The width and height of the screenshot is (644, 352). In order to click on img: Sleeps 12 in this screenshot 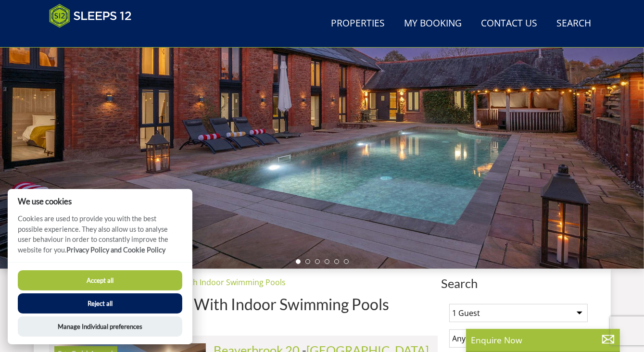, I will do `click(90, 16)`.